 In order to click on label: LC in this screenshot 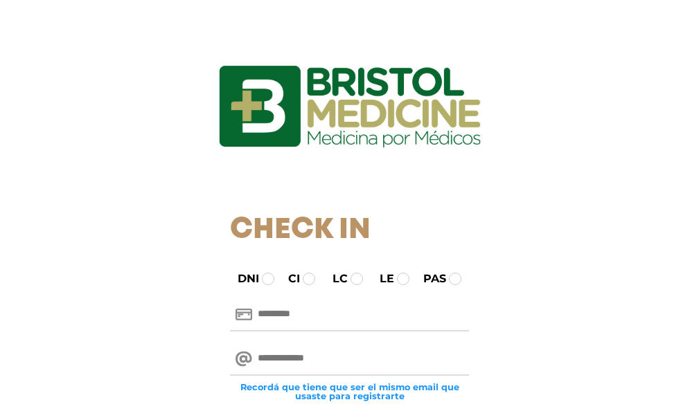, I will do `click(334, 279)`.